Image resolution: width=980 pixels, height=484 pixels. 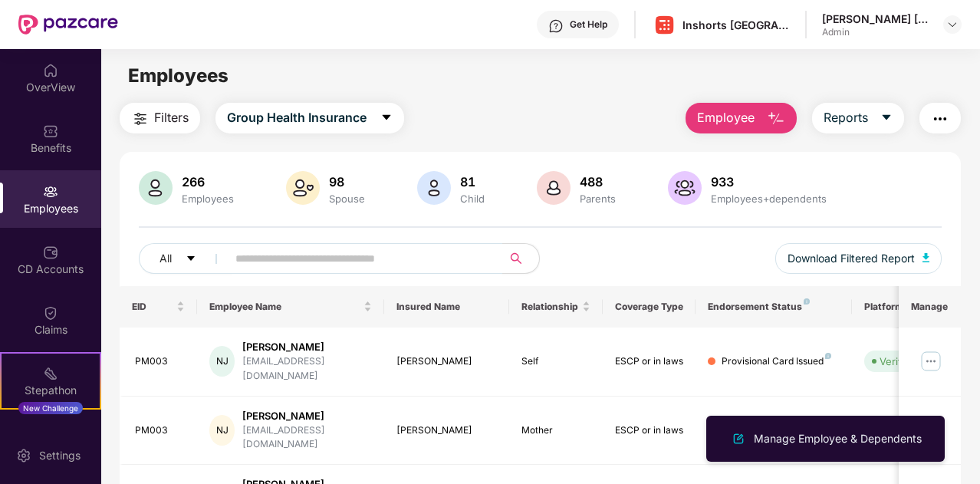 I want to click on div: New Challenge, so click(x=50, y=408).